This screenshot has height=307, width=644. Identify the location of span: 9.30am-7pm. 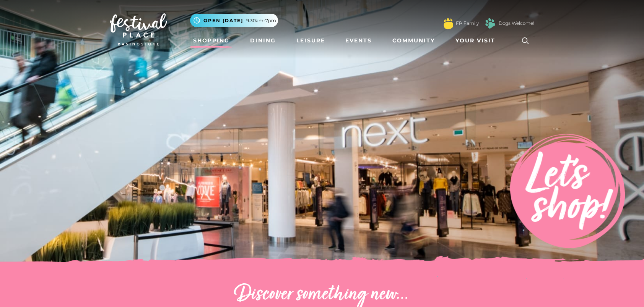
(261, 20).